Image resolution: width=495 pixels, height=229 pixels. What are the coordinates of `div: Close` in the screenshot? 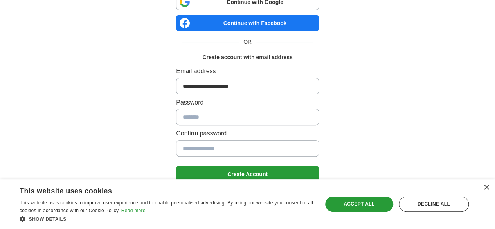 It's located at (486, 187).